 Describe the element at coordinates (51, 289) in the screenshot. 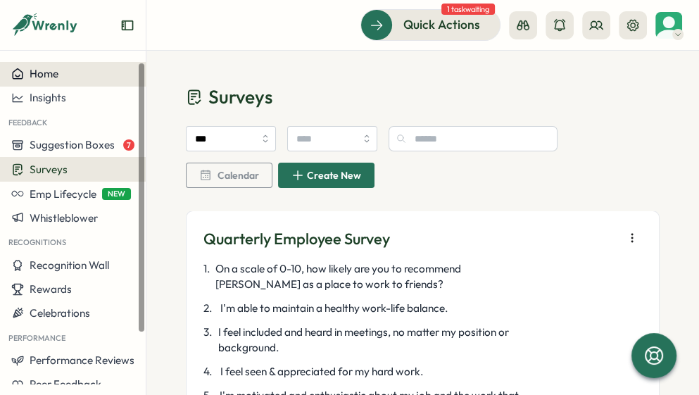

I see `span: Rewards` at that location.